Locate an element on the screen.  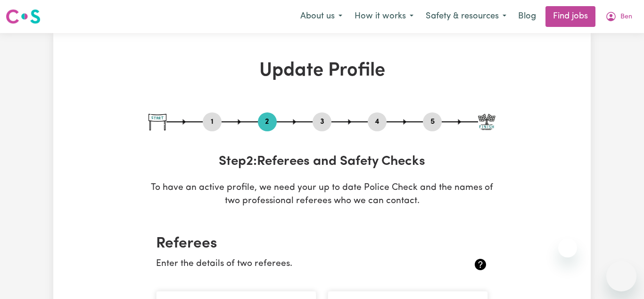
button: Go to step 4 is located at coordinates (377, 122).